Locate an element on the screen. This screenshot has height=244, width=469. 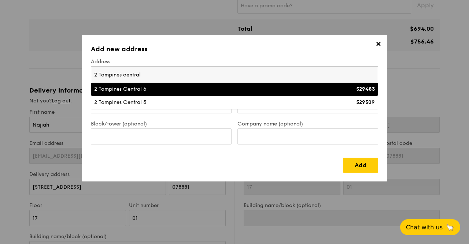
span: Chat with us is located at coordinates (424, 228).